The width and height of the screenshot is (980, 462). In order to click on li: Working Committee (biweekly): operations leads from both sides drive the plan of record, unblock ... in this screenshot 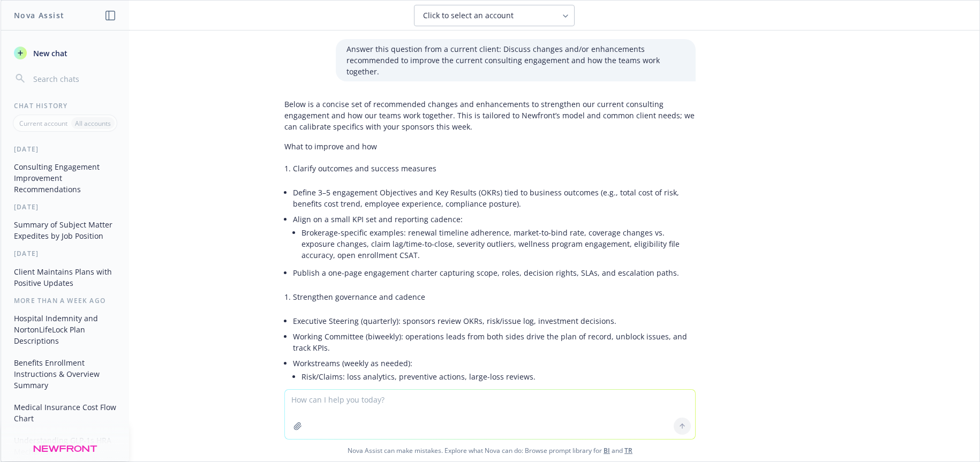, I will do `click(494, 342)`.